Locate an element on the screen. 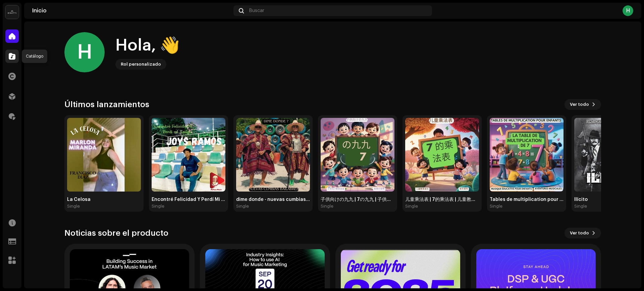 The width and height of the screenshot is (644, 291). div: 子供向けの九九 | 7の九九 | 子供向け教育音楽 is located at coordinates (358, 200).